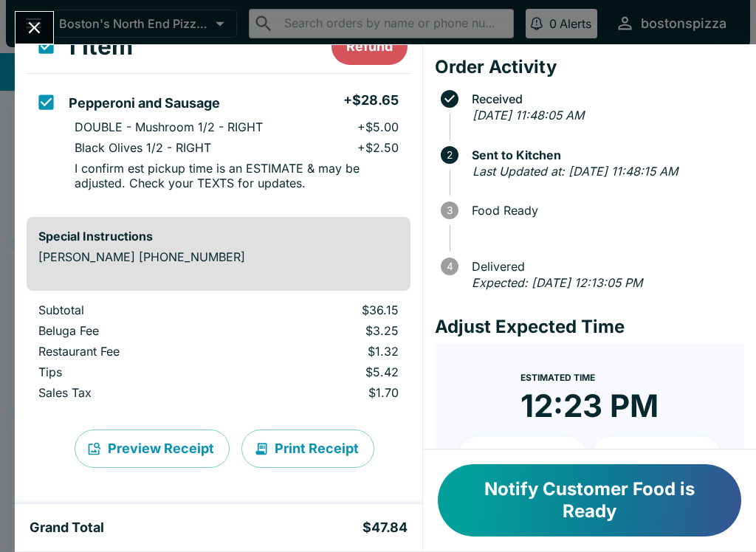  What do you see at coordinates (136, 352) in the screenshot?
I see `p: Restaurant Fee` at bounding box center [136, 352].